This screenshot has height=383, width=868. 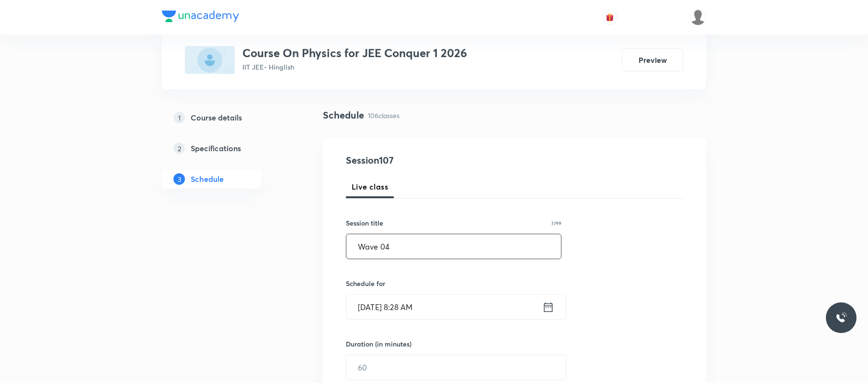 What do you see at coordinates (454, 246) in the screenshot?
I see `input: A great title is short, clear and descriptive` at bounding box center [454, 246].